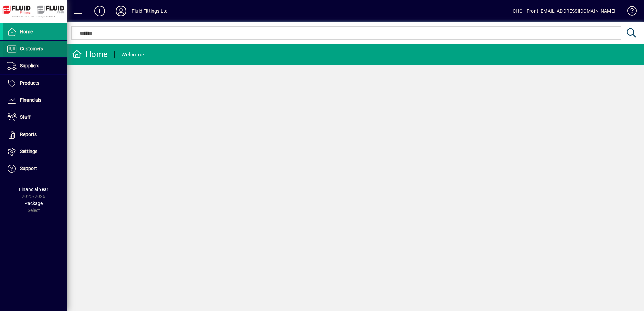 The image size is (644, 311). What do you see at coordinates (35, 101) in the screenshot?
I see `a: Financials` at bounding box center [35, 101].